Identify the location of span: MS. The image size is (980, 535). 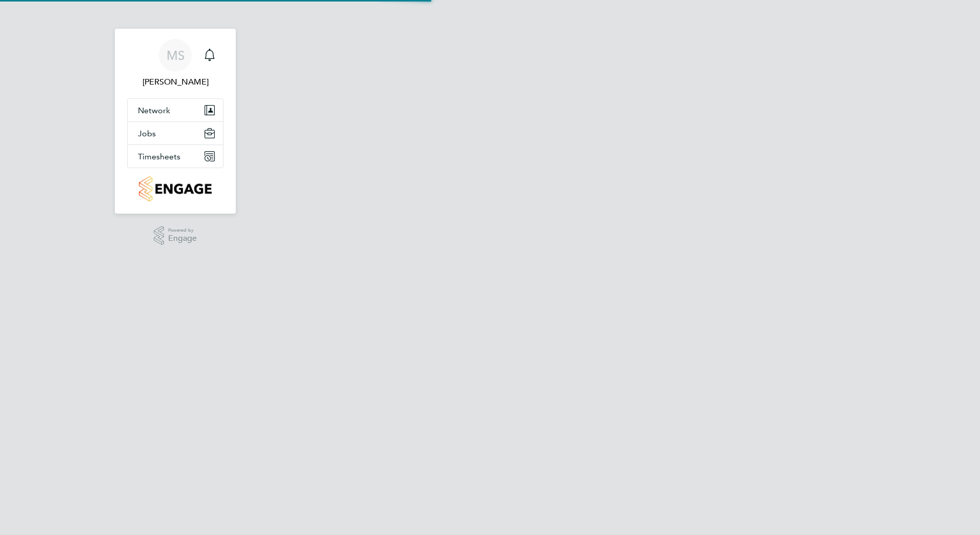
(175, 55).